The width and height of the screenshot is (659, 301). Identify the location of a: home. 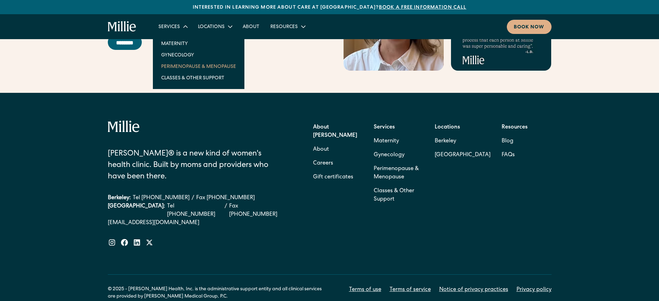
(122, 27).